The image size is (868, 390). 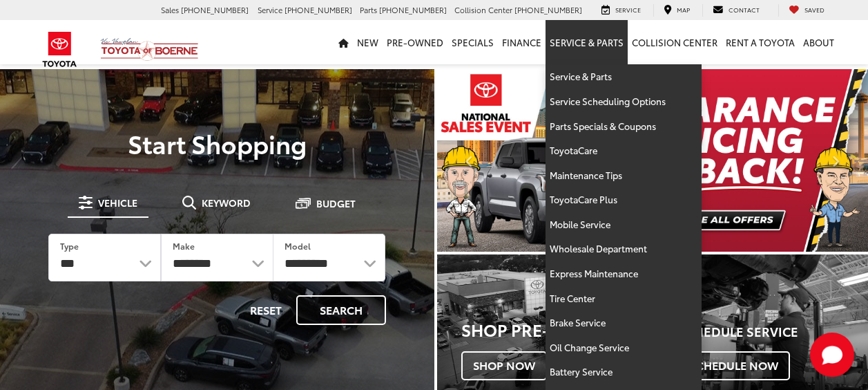 I want to click on span: Collision Center, so click(x=483, y=10).